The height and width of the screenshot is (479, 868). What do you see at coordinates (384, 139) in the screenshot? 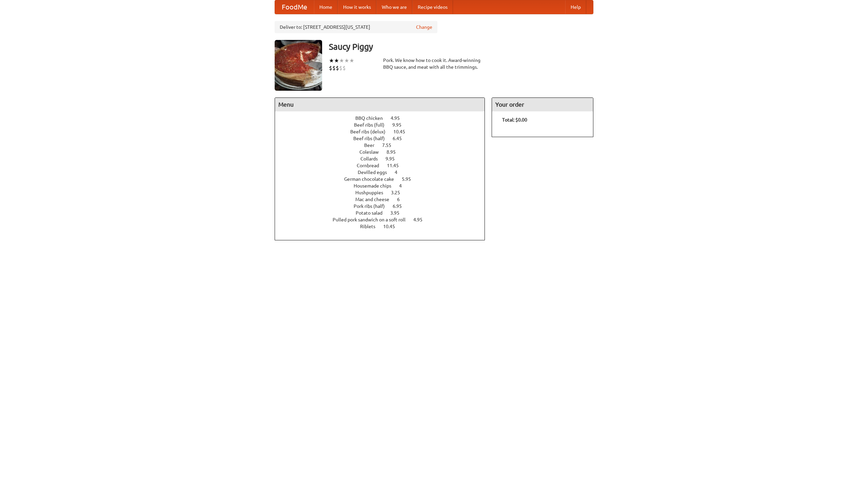
I see `a: Beef ribs (half) 6.45` at bounding box center [384, 139].